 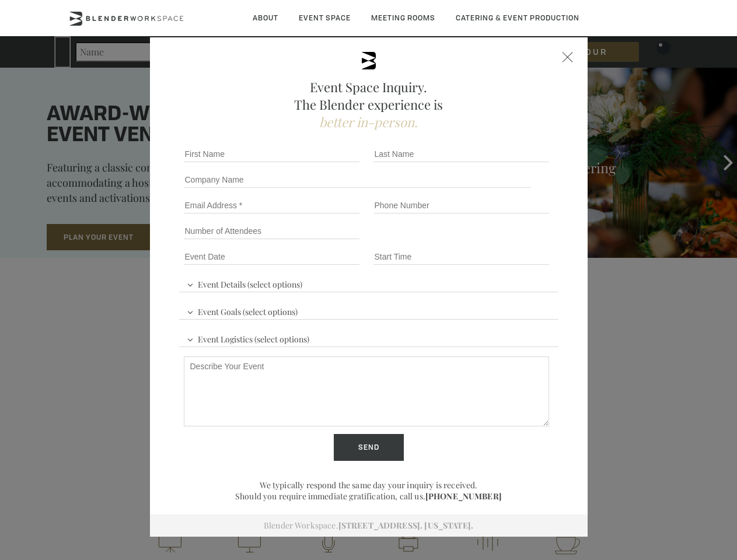 What do you see at coordinates (271, 231) in the screenshot?
I see `input: Number of Attendees` at bounding box center [271, 231].